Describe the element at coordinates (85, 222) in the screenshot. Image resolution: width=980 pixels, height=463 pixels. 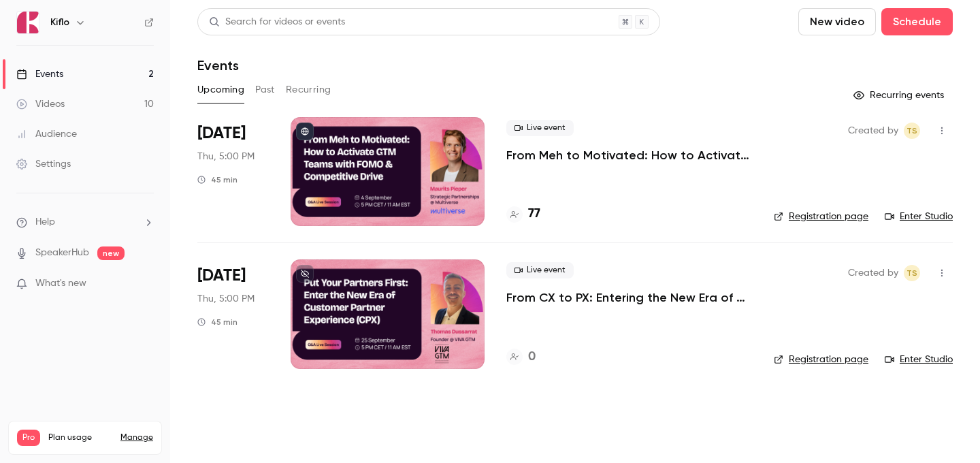
I see `li: help-dropdown-opener` at that location.